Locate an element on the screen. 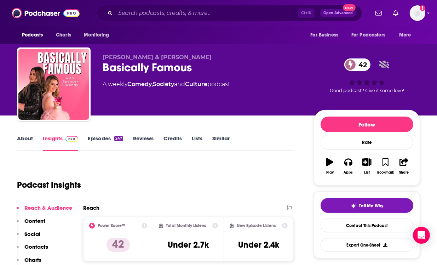 This screenshot has height=265, width=437. img: tell me why sparkle is located at coordinates (354, 206).